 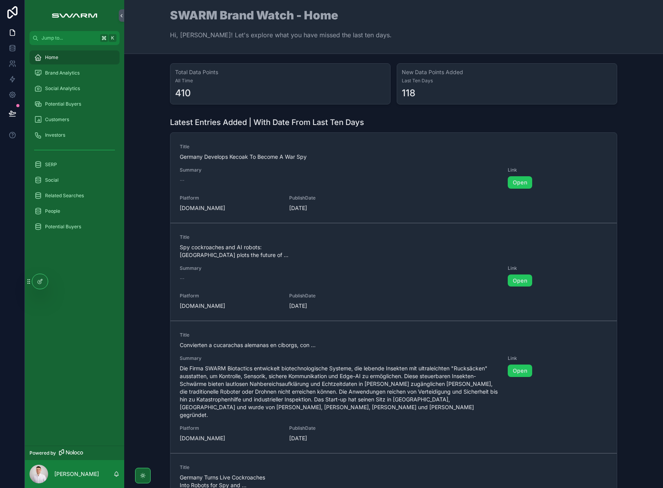 What do you see at coordinates (75, 144) in the screenshot?
I see `div: scrollable content` at bounding box center [75, 144].